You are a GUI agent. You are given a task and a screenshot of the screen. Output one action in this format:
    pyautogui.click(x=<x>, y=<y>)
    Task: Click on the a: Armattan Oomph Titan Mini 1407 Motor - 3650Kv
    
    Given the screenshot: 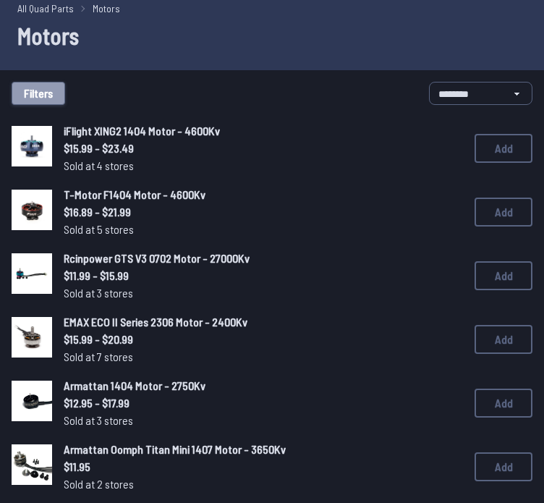 What is the action you would take?
    pyautogui.click(x=257, y=449)
    